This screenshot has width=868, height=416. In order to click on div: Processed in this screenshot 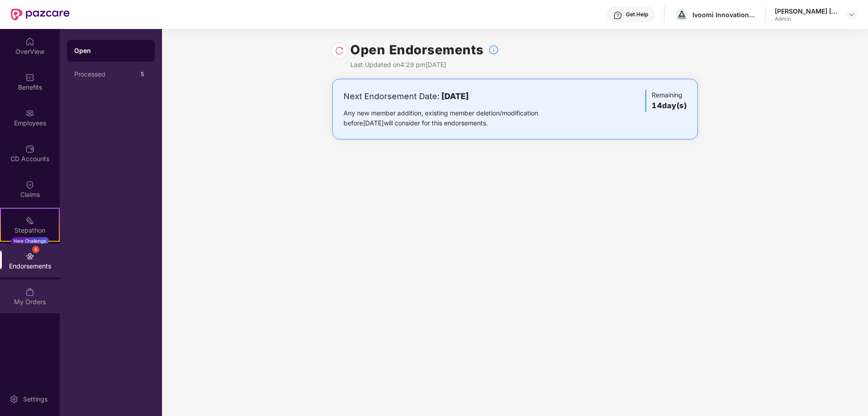, I will do `click(105, 74)`.